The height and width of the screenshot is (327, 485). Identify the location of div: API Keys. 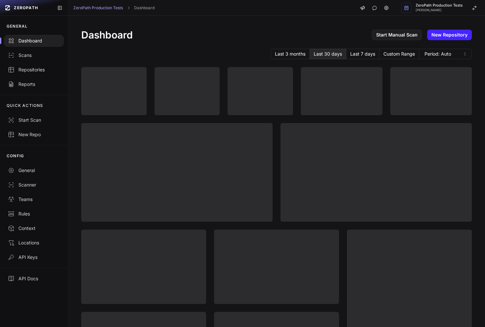
(34, 257).